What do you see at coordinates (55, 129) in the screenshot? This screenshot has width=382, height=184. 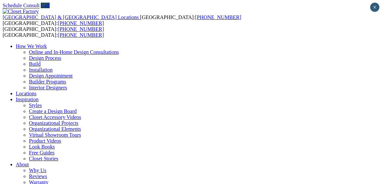 I see `a: Organizational Elements` at bounding box center [55, 129].